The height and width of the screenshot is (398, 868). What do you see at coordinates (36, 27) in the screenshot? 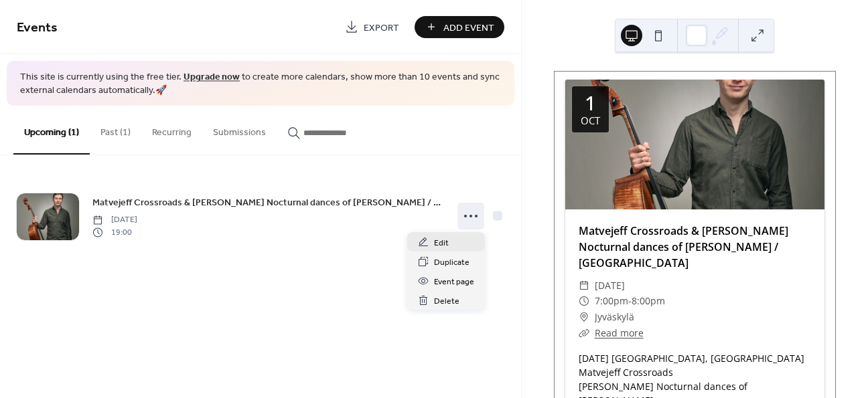
I see `span: Events` at bounding box center [36, 27].